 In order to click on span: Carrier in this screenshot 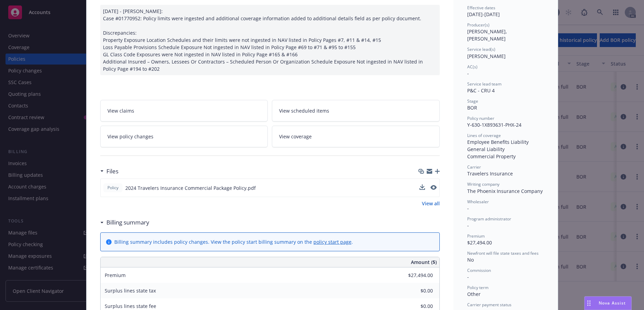, I will do `click(474, 167)`.